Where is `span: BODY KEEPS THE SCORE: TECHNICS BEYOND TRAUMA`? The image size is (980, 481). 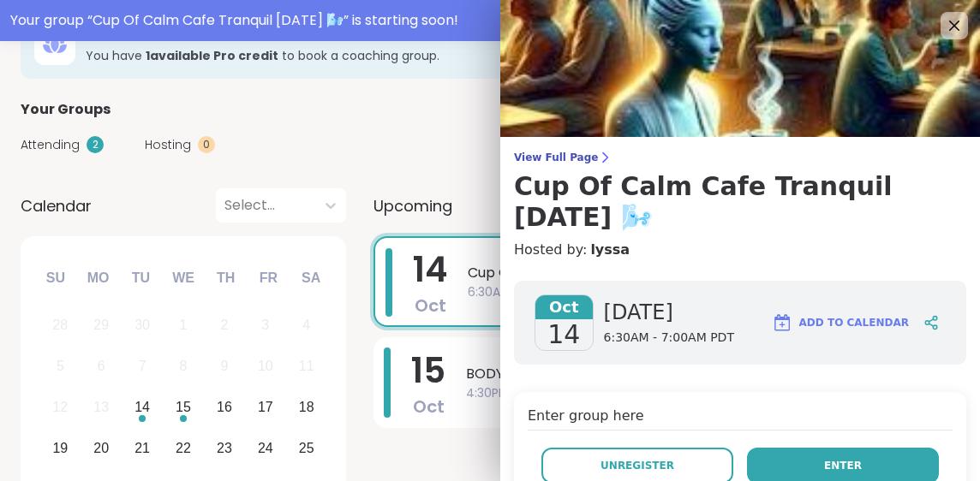
span: BODY KEEPS THE SCORE: TECHNICS BEYOND TRAUMA is located at coordinates (697, 374).